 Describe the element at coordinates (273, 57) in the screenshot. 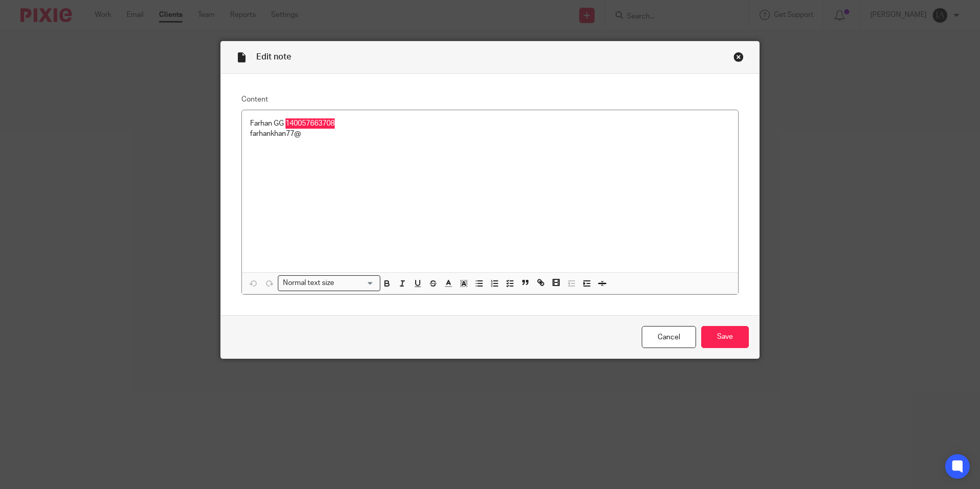

I see `span: Edit note` at that location.